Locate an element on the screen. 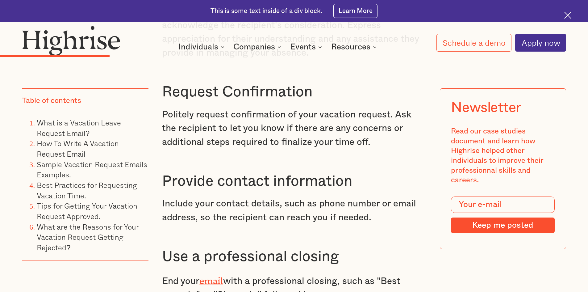  h3: Provide contact information is located at coordinates (294, 181).